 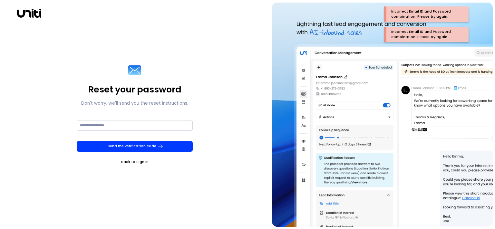 What do you see at coordinates (135, 103) in the screenshot?
I see `p: Don't worry, we'll send you the reset instructions.` at bounding box center [135, 103].